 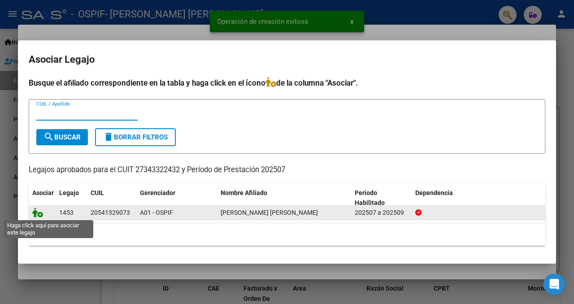 I want to click on span: CARRIZO DUARTE JEREMIAS MISAEL, so click(x=269, y=213).